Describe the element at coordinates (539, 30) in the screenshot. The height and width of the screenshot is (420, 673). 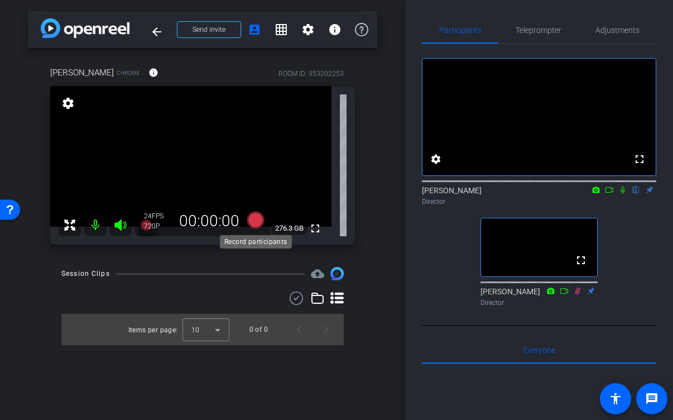
I see `span: Teleprompter` at that location.